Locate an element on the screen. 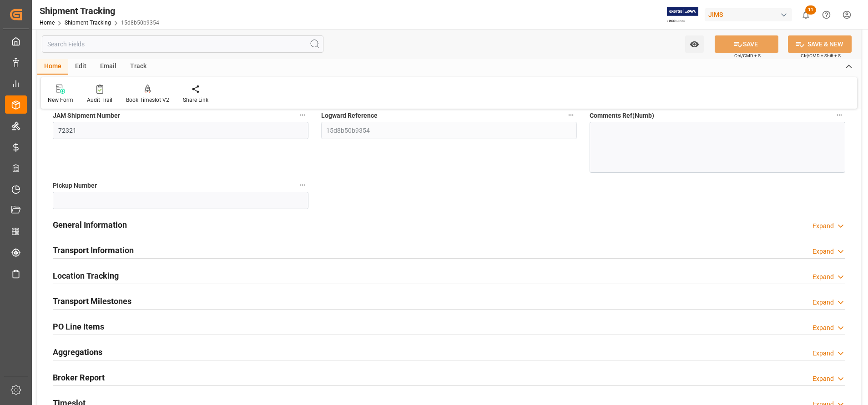 The height and width of the screenshot is (405, 868). div: Email is located at coordinates (108, 67).